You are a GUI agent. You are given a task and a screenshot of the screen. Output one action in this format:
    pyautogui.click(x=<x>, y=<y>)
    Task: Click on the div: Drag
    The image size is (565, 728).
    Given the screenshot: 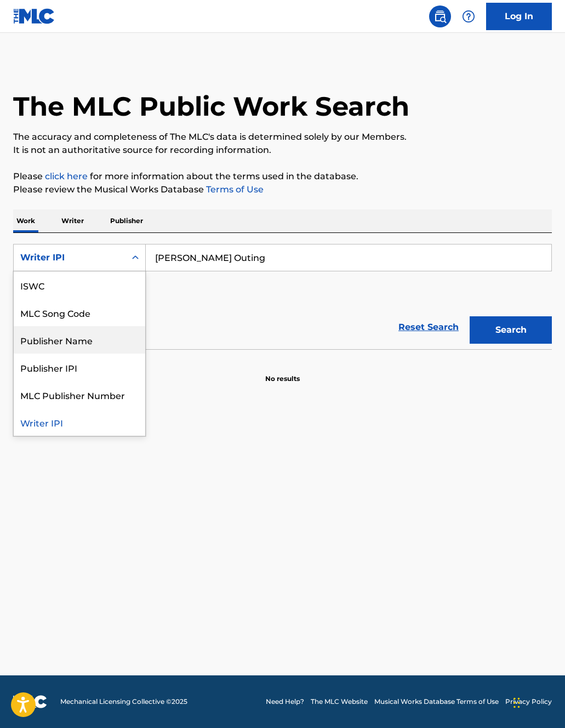 What is the action you would take?
    pyautogui.click(x=517, y=703)
    